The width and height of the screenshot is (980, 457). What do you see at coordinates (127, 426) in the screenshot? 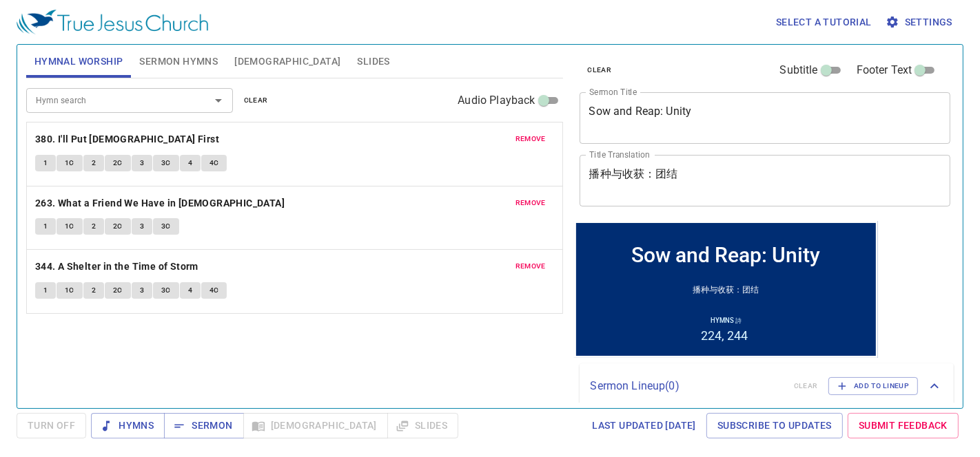
I see `span: Hymns` at bounding box center [127, 426].